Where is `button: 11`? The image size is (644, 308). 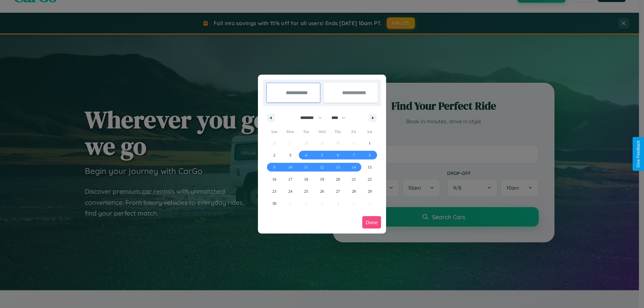 button: 11 is located at coordinates (306, 167).